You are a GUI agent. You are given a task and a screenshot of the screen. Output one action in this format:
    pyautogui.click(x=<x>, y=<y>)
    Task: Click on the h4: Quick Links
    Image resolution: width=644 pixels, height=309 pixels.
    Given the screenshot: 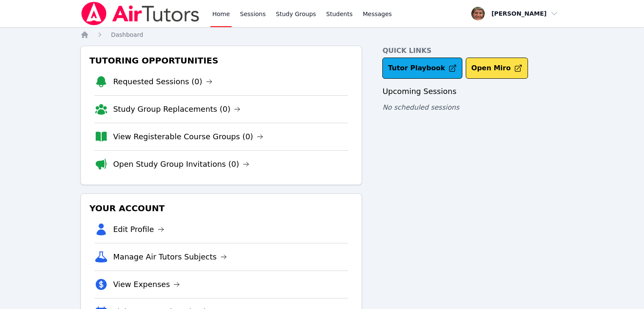 What is the action you would take?
    pyautogui.click(x=473, y=51)
    